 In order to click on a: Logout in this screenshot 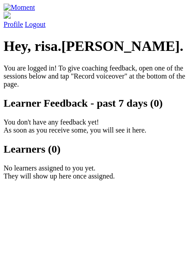, I will do `click(35, 24)`.